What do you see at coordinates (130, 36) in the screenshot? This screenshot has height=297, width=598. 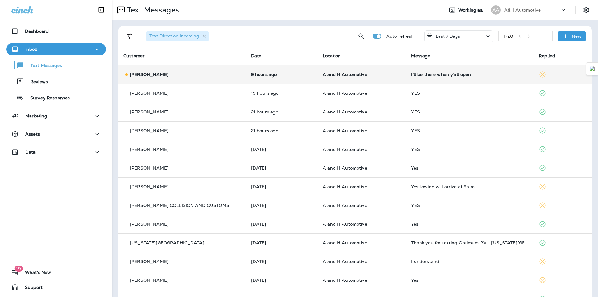 I see `button: Filters` at bounding box center [130, 36].